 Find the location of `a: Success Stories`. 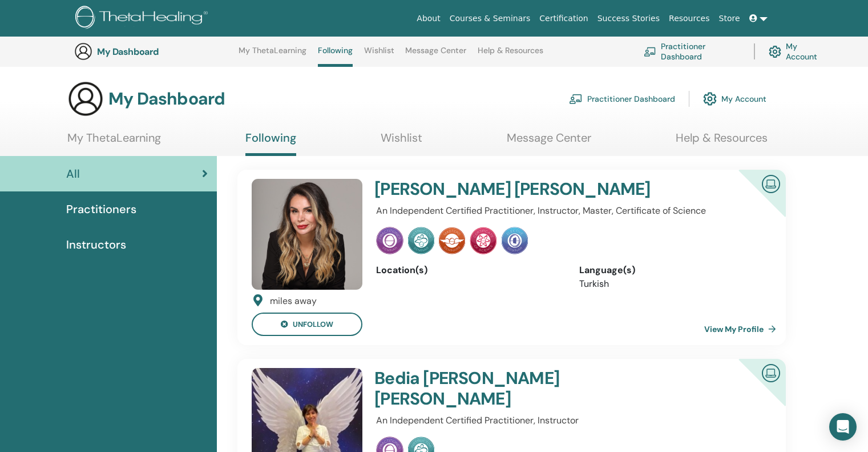

a: Success Stories is located at coordinates (628, 18).